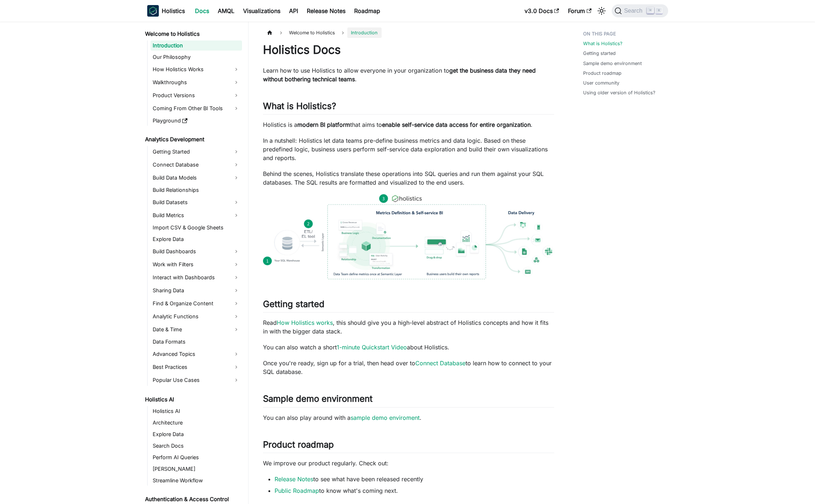 The image size is (815, 504). What do you see at coordinates (193, 140) in the screenshot?
I see `a: Analytics Development` at bounding box center [193, 140].